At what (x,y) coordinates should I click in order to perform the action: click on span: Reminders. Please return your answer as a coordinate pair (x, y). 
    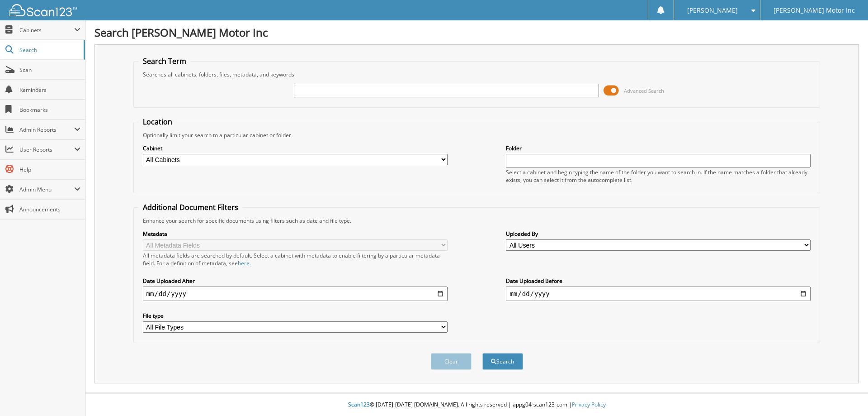
    Looking at the image, I should click on (50, 90).